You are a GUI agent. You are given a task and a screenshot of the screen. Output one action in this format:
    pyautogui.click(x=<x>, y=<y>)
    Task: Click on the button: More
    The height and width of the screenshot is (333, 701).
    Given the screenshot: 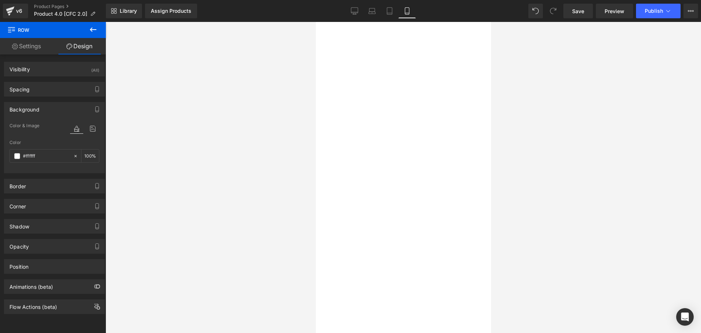 What is the action you would take?
    pyautogui.click(x=691, y=11)
    